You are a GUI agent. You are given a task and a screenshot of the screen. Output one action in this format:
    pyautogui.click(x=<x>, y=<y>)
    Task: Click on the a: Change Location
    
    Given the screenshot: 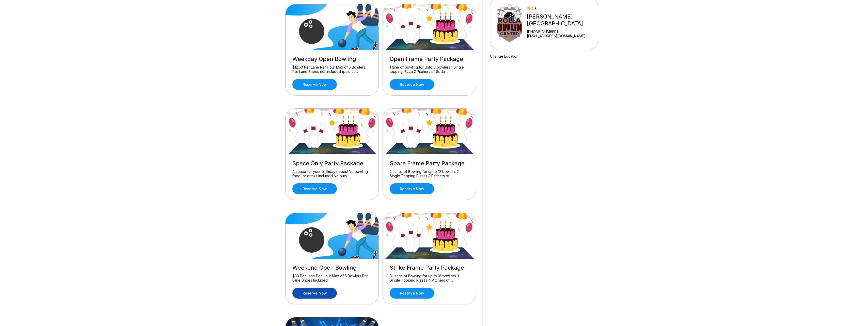 What is the action you would take?
    pyautogui.click(x=504, y=56)
    